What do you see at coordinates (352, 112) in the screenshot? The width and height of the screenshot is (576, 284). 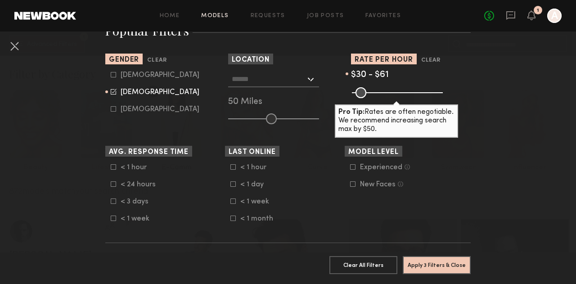 I see `b: Pro Tip:` at bounding box center [352, 112].